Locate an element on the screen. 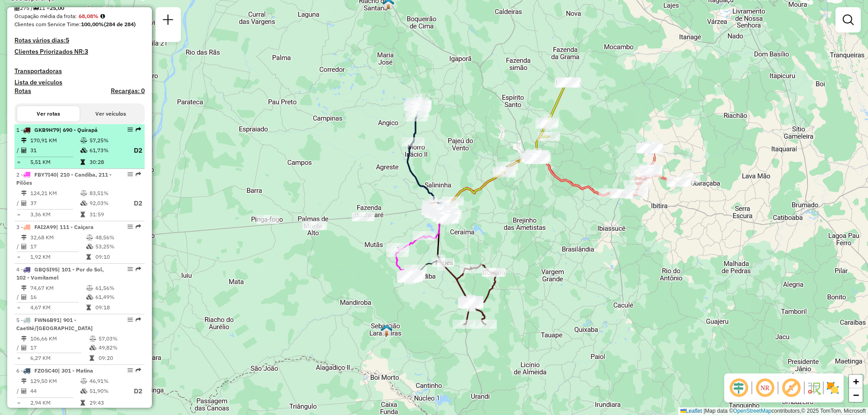 The width and height of the screenshot is (868, 415). td: 37 is located at coordinates (55, 203).